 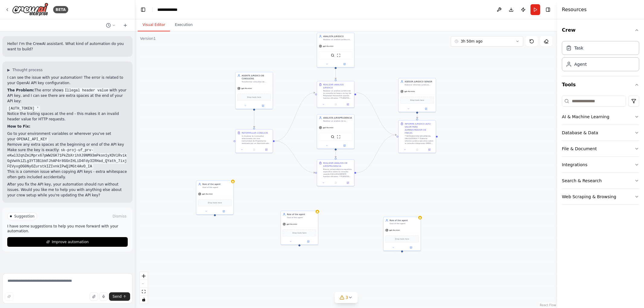 What do you see at coordinates (335, 172) in the screenshot?
I see `div: REALIZAR ANALISIS DE JURISPRUDENCIABuscar jurisprudencia española específica sobre la consulta us...` at bounding box center [335, 172].